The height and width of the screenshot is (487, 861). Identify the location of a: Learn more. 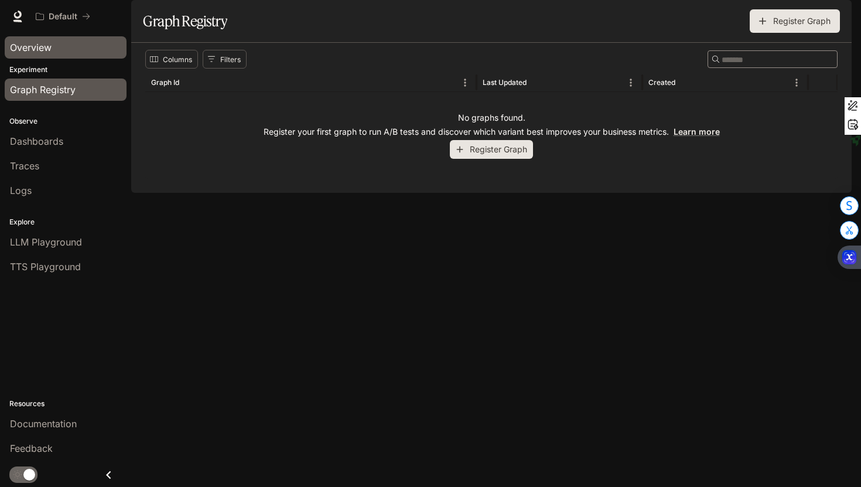
(697, 131).